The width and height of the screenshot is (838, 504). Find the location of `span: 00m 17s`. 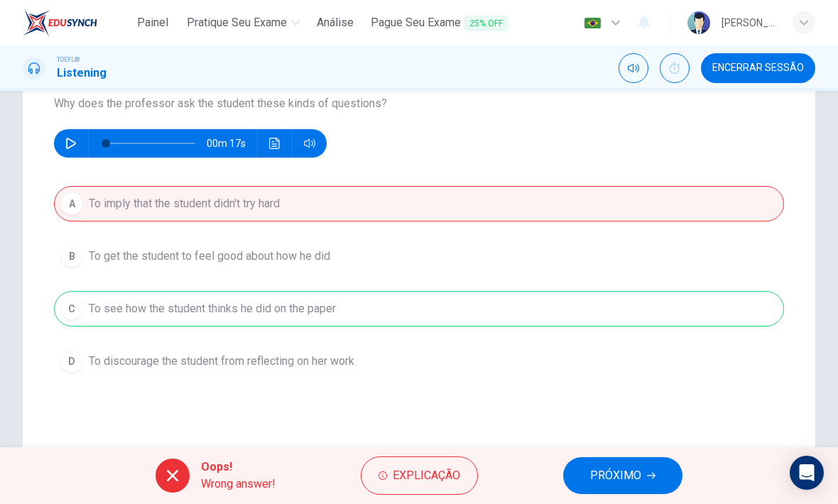

span: 00m 17s is located at coordinates (231, 143).